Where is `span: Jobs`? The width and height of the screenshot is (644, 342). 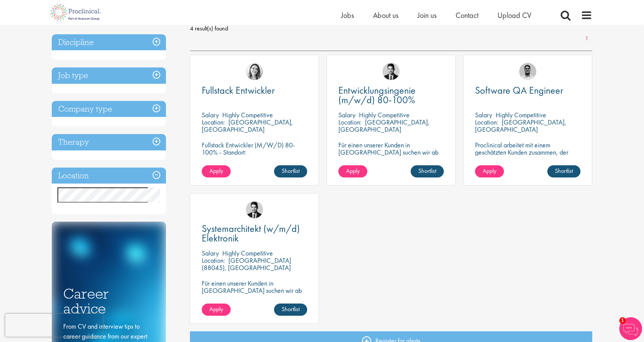 span: Jobs is located at coordinates (347, 15).